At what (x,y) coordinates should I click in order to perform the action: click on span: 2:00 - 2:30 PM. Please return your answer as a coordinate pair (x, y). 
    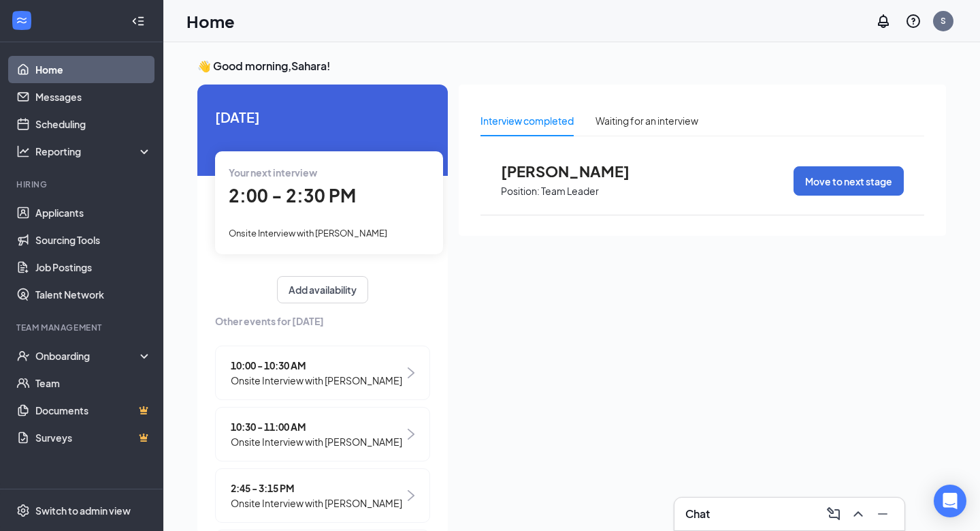
    Looking at the image, I should click on (292, 195).